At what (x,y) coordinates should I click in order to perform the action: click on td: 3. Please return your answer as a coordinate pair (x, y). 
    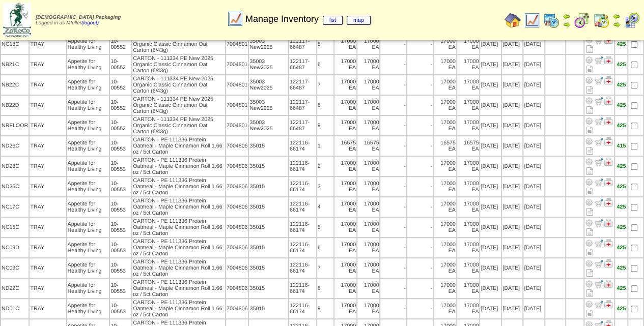
    Looking at the image, I should click on (325, 187).